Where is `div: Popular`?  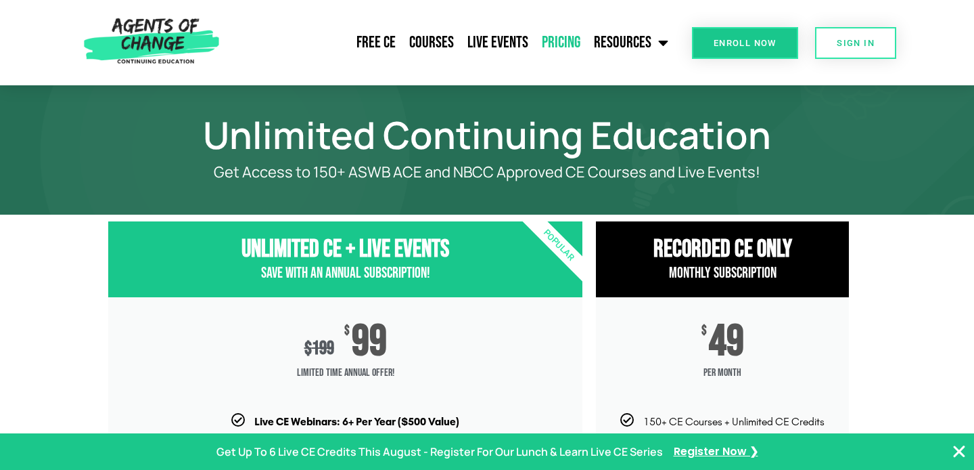
div: Popular is located at coordinates (559, 245).